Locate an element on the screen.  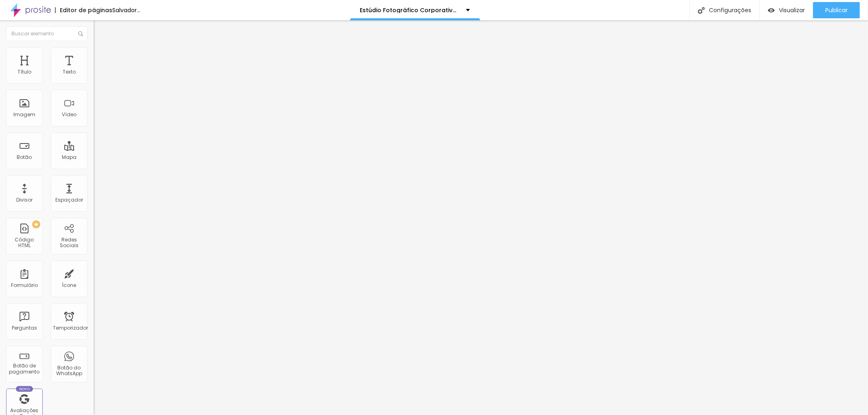
font: Botão do WhatsApp is located at coordinates (69, 370).